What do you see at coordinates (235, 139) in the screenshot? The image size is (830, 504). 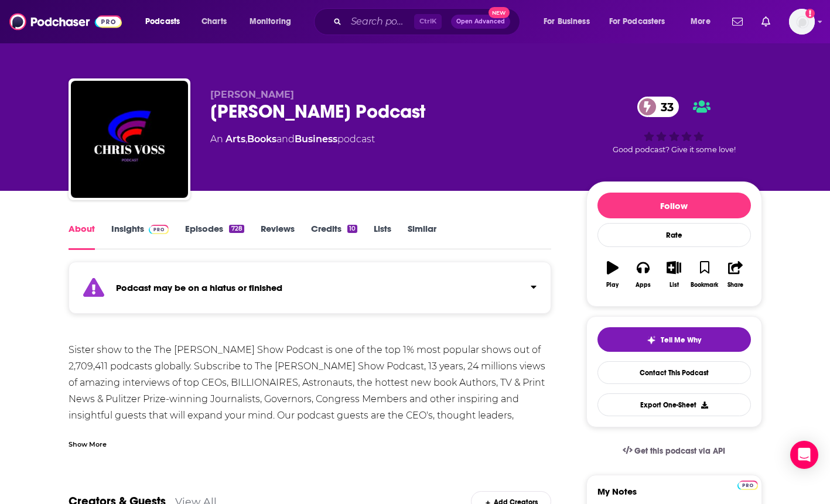 I see `a: Arts` at bounding box center [235, 139].